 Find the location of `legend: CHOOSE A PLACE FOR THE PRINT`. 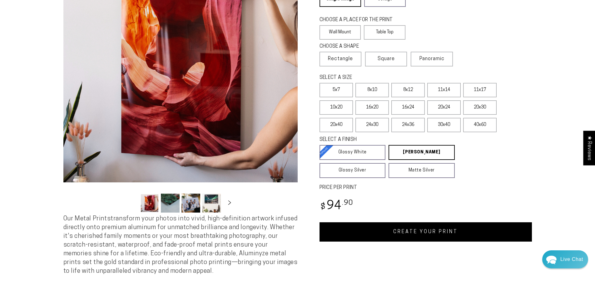

legend: CHOOSE A PLACE FOR THE PRINT is located at coordinates (359, 20).